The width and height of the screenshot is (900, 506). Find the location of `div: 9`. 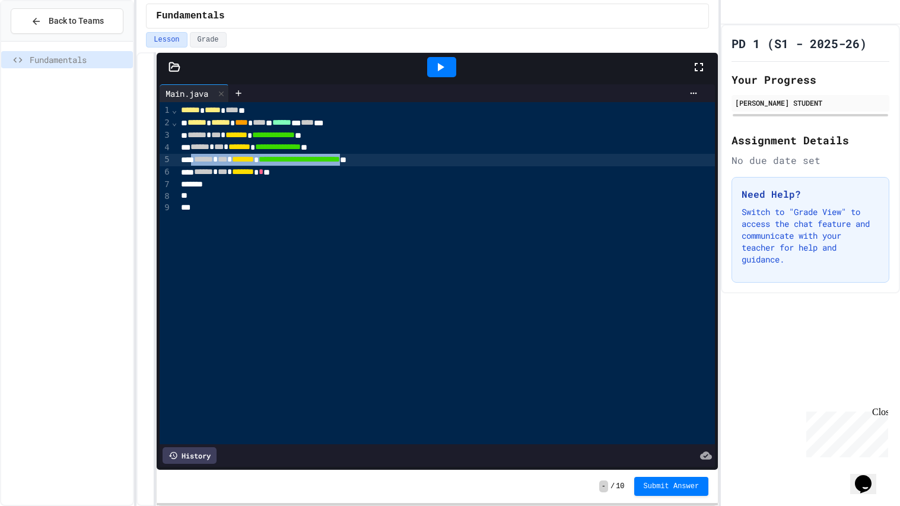

div: 9 is located at coordinates (166, 208).